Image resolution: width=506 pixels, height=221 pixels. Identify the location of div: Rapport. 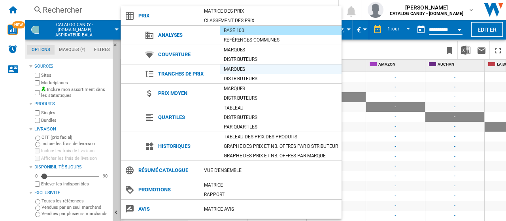
(271, 194).